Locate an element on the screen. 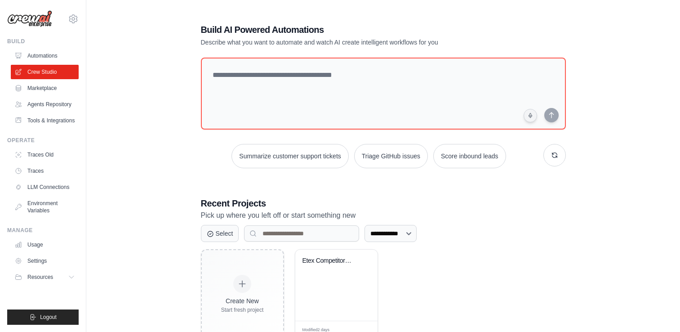 Image resolution: width=680 pixels, height=332 pixels. span: Logout is located at coordinates (48, 317).